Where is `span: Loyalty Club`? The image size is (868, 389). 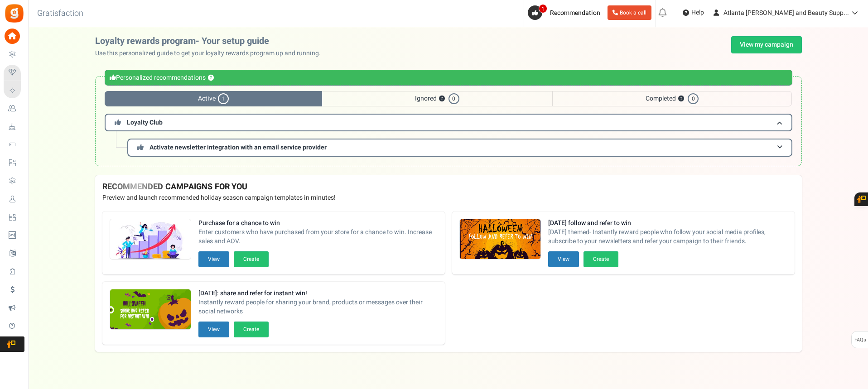
span: Loyalty Club is located at coordinates (145, 122).